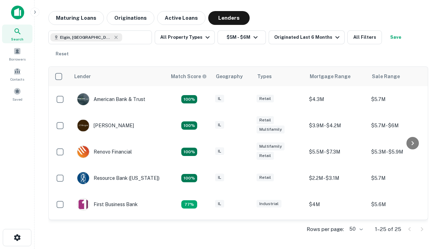 The width and height of the screenshot is (442, 249). Describe the element at coordinates (399, 230) in the screenshot. I see `td: $5.1M` at that location.